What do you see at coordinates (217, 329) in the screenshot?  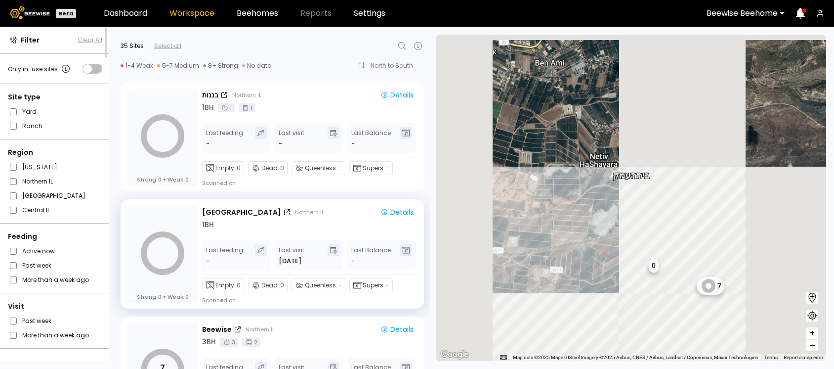 I see `div: Beewise` at bounding box center [217, 329].